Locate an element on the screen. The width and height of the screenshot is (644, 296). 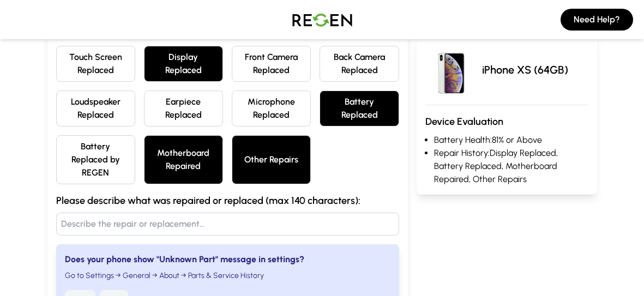
button: Display Replaced is located at coordinates (183, 64).